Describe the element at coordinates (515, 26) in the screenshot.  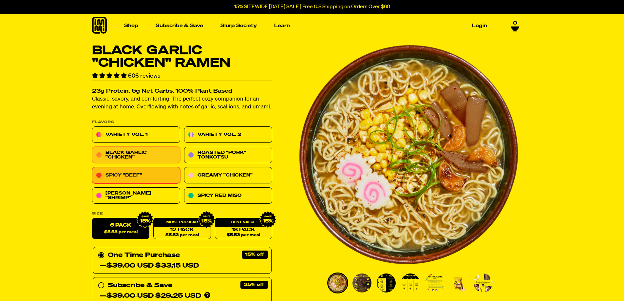
I see `a: 0` at that location.